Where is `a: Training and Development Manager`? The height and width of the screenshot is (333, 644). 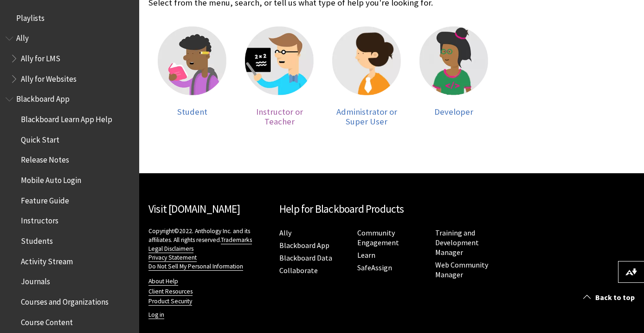
a: Training and Development Manager is located at coordinates (457, 242).